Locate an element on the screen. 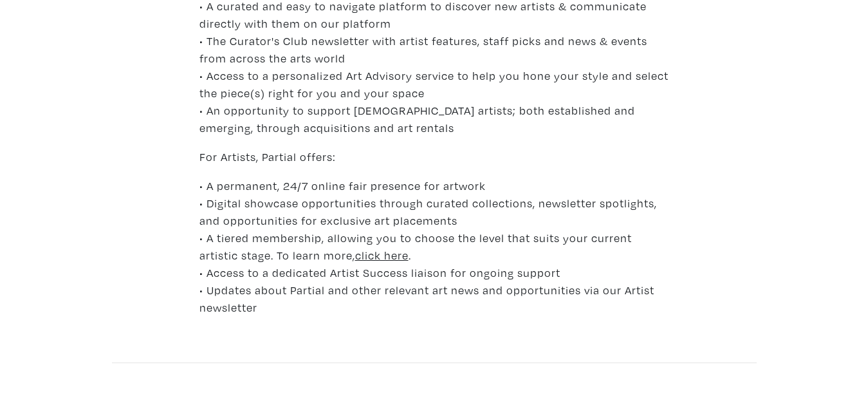 This screenshot has width=868, height=396. p: • A permanent, 24/7 online fair presence for artwork • Digital showcase opportunities through cur... is located at coordinates (434, 246).